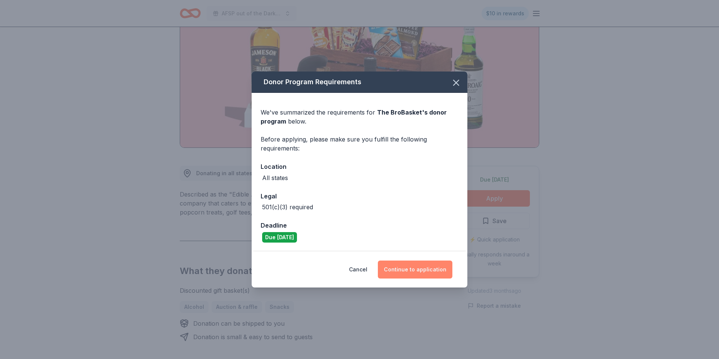 The height and width of the screenshot is (359, 719). What do you see at coordinates (358, 270) in the screenshot?
I see `button: Cancel` at bounding box center [358, 270].